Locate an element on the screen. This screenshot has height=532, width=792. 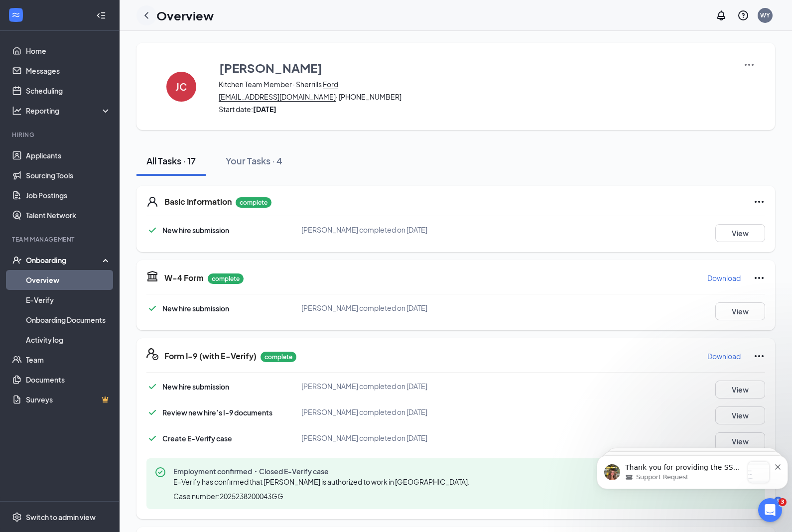
div: All Tasks · 17 is located at coordinates (171, 160).